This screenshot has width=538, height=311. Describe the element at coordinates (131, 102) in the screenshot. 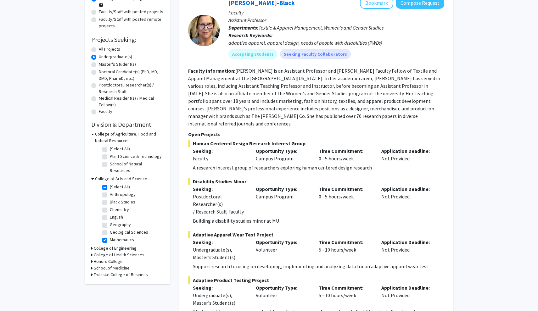

I see `label: Medical Resident(s) / Medical Fellow(s)` at that location.